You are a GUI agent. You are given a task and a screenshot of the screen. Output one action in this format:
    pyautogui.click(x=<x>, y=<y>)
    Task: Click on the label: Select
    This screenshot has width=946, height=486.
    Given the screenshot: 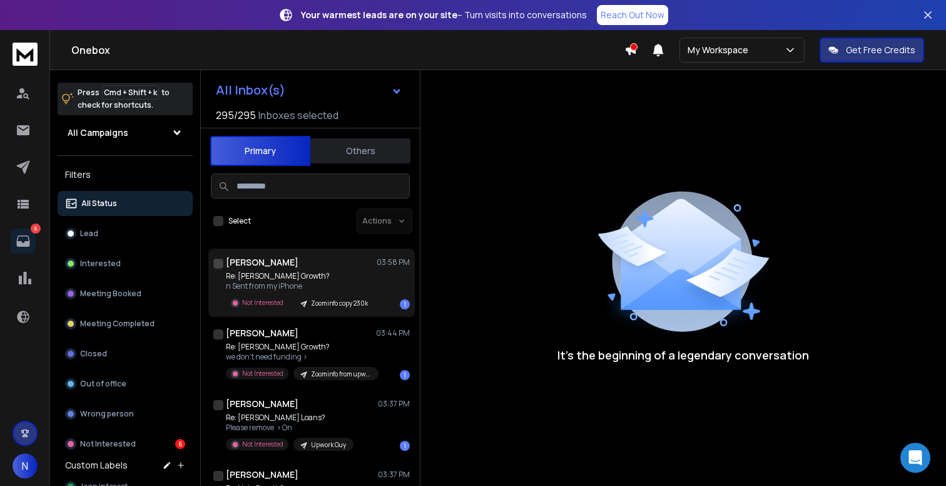 What is the action you would take?
    pyautogui.click(x=240, y=221)
    